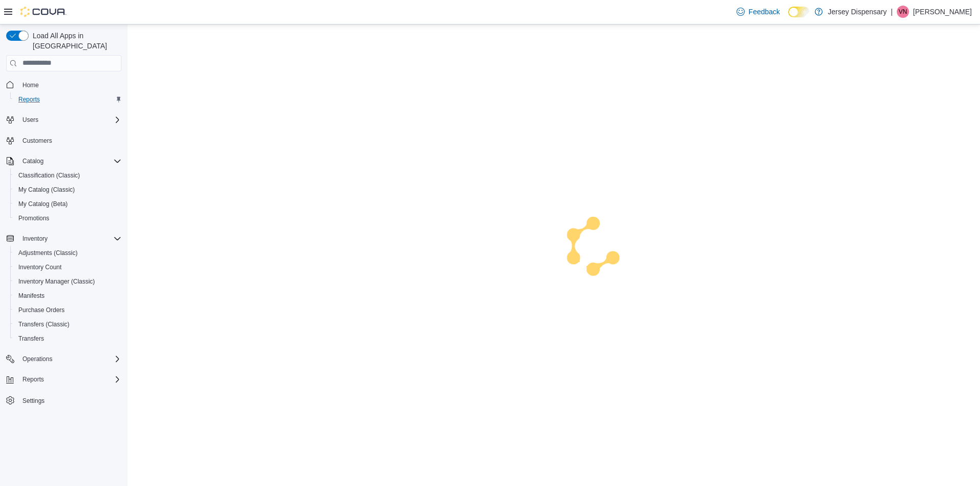 The width and height of the screenshot is (980, 486). I want to click on a: My Catalog (Beta), so click(43, 204).